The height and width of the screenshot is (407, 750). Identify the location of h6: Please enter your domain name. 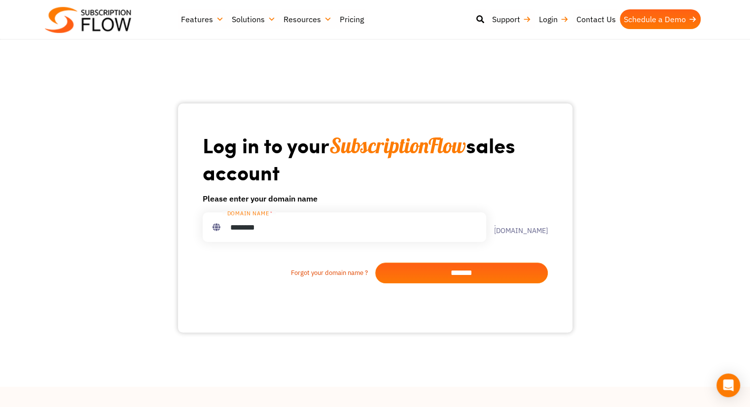
(375, 199).